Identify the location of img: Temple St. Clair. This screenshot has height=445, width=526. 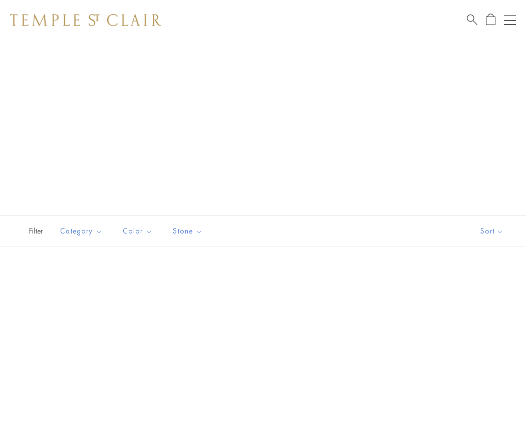
(86, 20).